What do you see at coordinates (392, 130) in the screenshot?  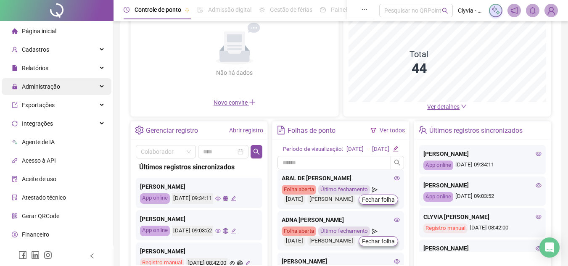 I see `a: Ver todos` at bounding box center [392, 130].